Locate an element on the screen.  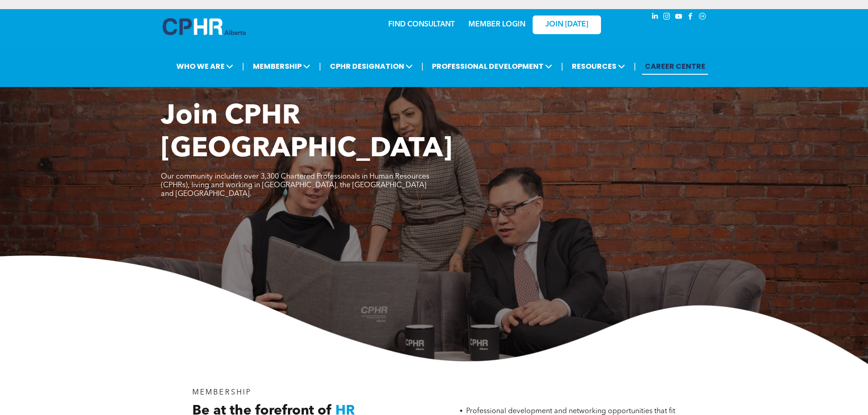
a: FIND CONSULTANT is located at coordinates (421, 25).